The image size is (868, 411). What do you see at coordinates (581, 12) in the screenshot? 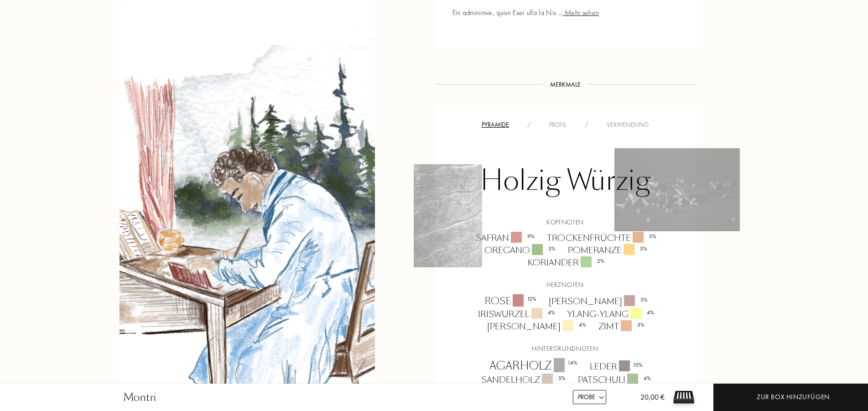
I see `span: Mehr sehen` at bounding box center [581, 12].